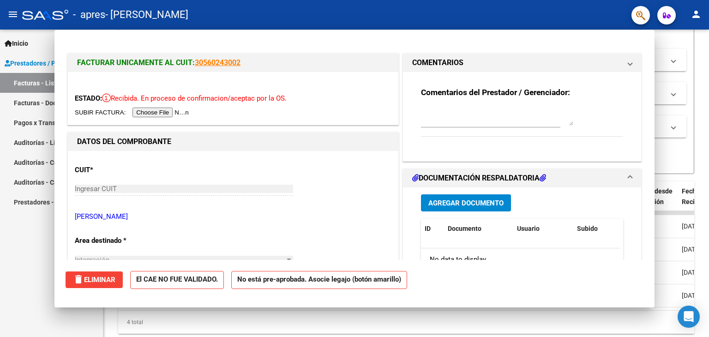 This screenshot has height=337, width=709. What do you see at coordinates (657, 202) in the screenshot?
I see `datatable-header-cell: Días desde Emisión` at bounding box center [657, 202].